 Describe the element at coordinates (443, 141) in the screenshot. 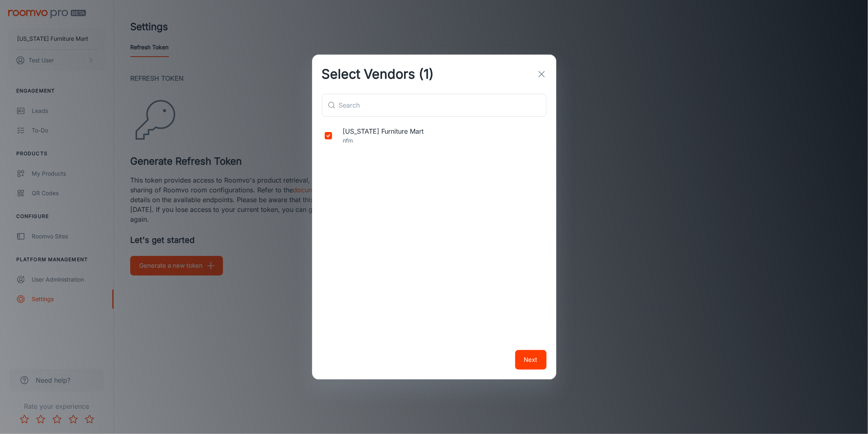

I see `p: nfm` at that location.